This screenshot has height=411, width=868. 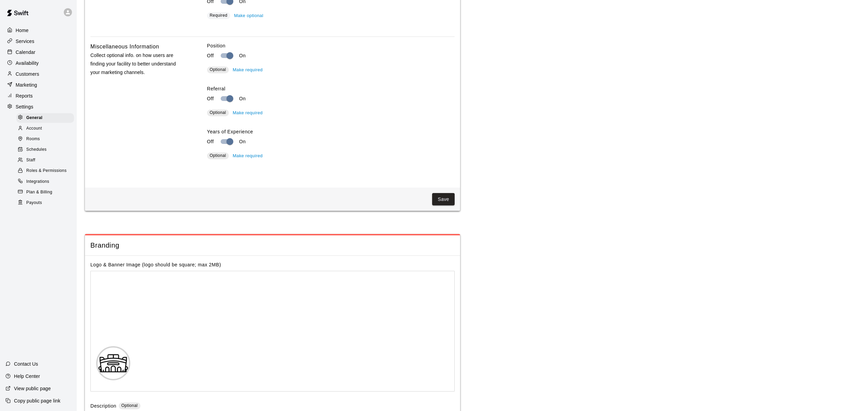 I want to click on div: Home, so click(x=38, y=31).